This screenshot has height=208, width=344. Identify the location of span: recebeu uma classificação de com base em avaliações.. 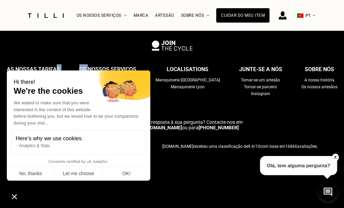
(240, 146).